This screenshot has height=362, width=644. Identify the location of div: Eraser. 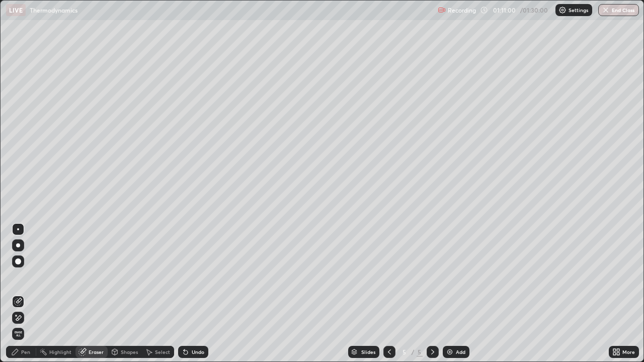
(96, 352).